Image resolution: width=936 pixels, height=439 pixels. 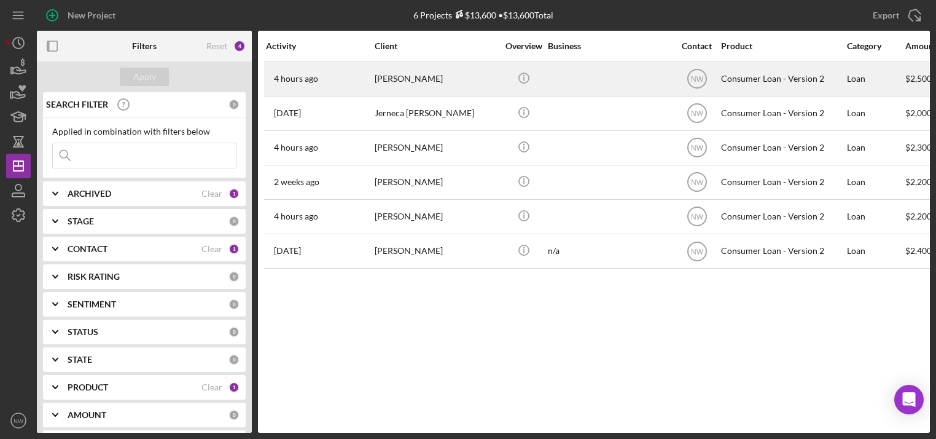 I want to click on b: Filters, so click(x=144, y=46).